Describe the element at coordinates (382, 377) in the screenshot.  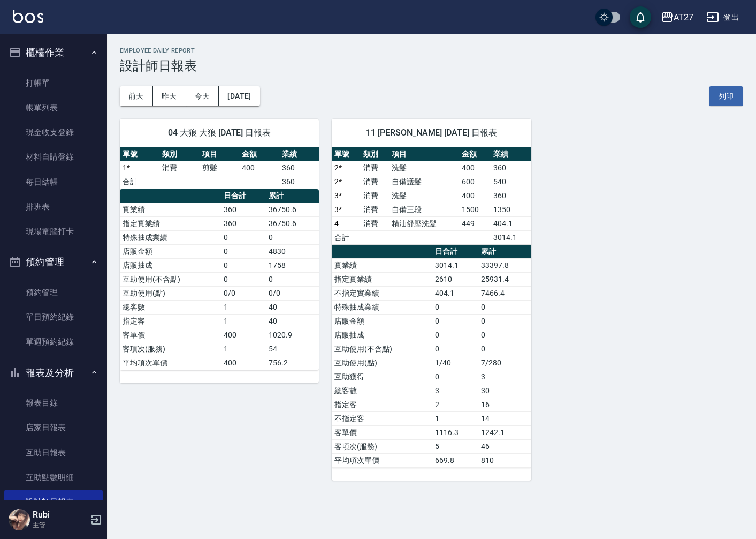
I see `td: 互助獲得` at that location.